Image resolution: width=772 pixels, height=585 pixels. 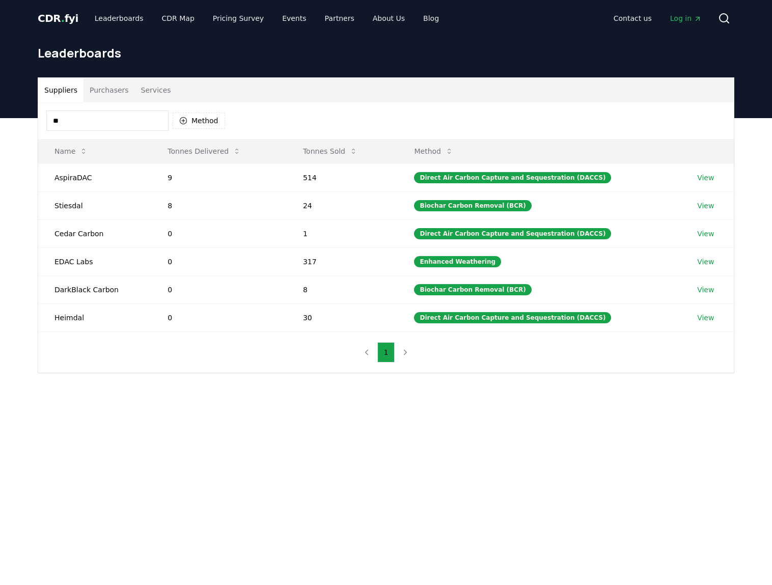 What do you see at coordinates (431, 18) in the screenshot?
I see `a: Blog` at bounding box center [431, 18].